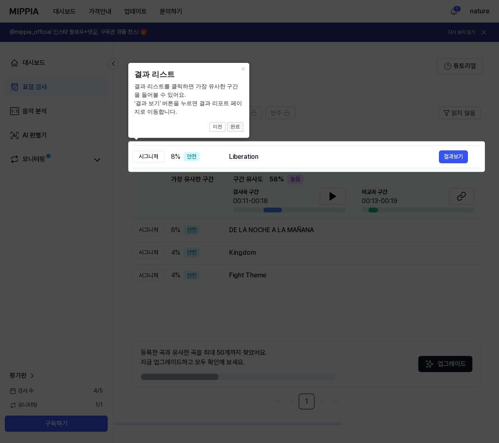 Image resolution: width=499 pixels, height=443 pixels. I want to click on button: 이전, so click(218, 127).